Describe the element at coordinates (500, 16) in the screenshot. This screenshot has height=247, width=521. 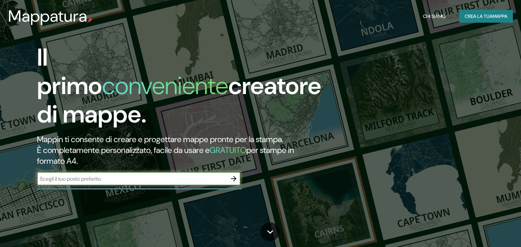
I see `font: mappa` at that location.